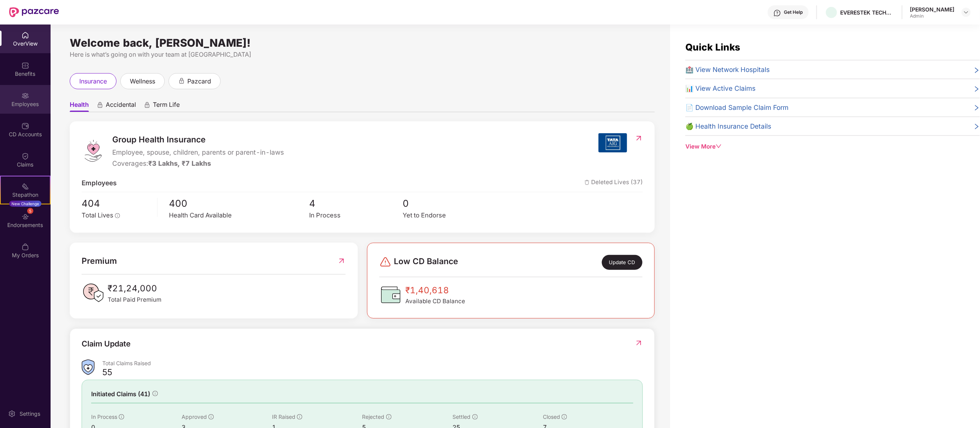  I want to click on span: Premium, so click(99, 261).